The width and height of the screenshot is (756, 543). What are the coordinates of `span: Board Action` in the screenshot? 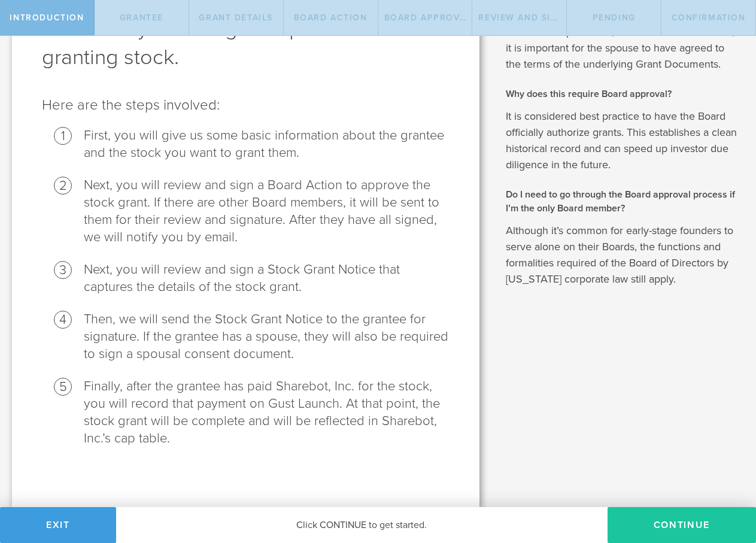 It's located at (331, 17).